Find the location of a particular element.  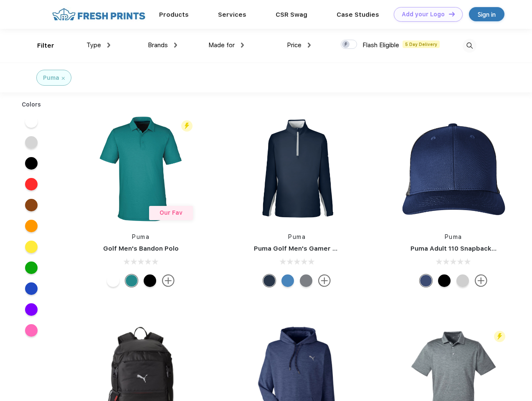

div: Bright Cobalt is located at coordinates (288, 281).